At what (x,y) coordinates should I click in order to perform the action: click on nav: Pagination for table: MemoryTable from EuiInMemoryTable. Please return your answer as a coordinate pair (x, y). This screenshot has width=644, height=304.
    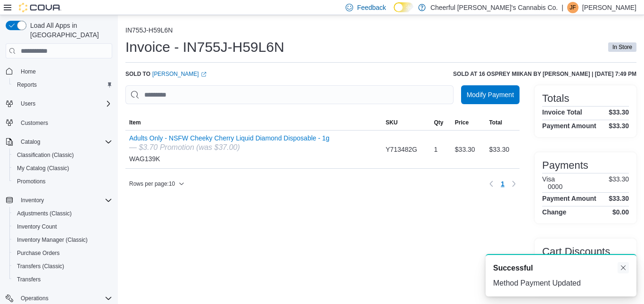
    Looking at the image, I should click on (503, 184).